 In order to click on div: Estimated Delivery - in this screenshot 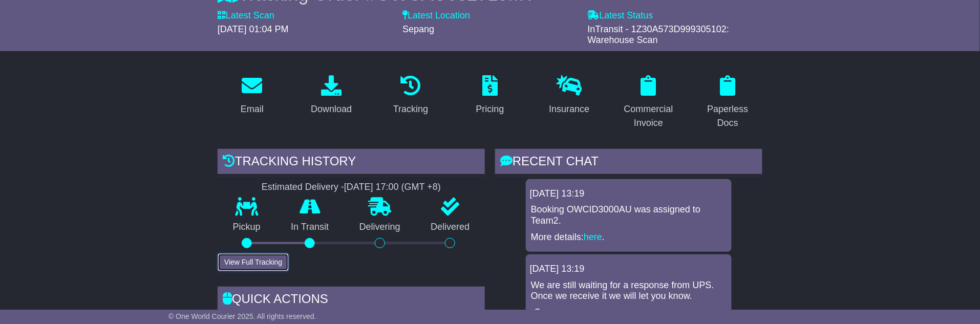, I will do `click(351, 187)`.